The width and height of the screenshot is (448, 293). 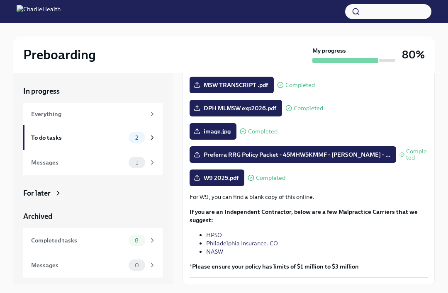 What do you see at coordinates (137, 266) in the screenshot?
I see `span: 0` at bounding box center [137, 266].